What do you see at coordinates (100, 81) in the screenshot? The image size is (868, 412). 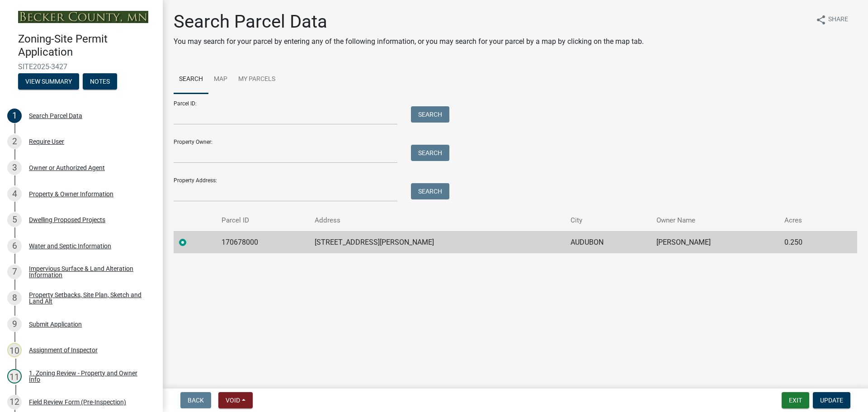 I see `button: Notes` at bounding box center [100, 81].